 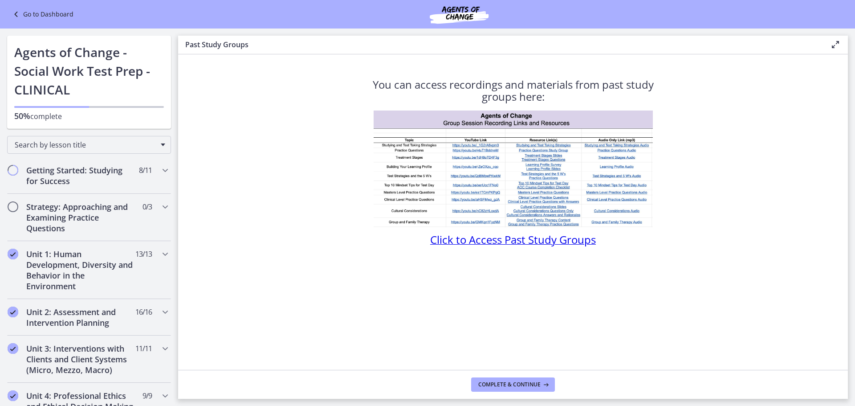 What do you see at coordinates (513, 90) in the screenshot?
I see `span: You can access recordings and materials from past study groups here:` at bounding box center [513, 90].